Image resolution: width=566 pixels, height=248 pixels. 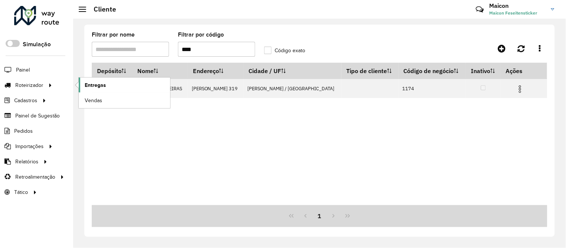 I want to click on span: Entregas, so click(x=95, y=85).